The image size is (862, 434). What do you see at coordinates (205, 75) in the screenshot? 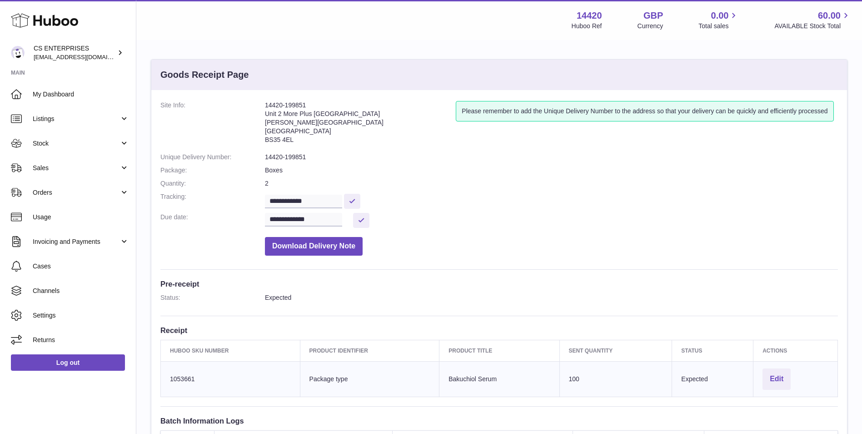
I see `h3: Goods Receipt Page` at bounding box center [205, 75].